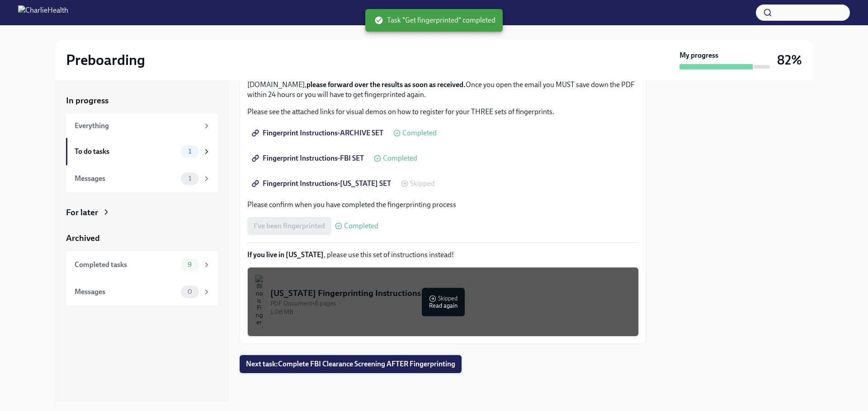  Describe the element at coordinates (386, 85) in the screenshot. I see `strong: please forward over the results as soon as received.` at that location.